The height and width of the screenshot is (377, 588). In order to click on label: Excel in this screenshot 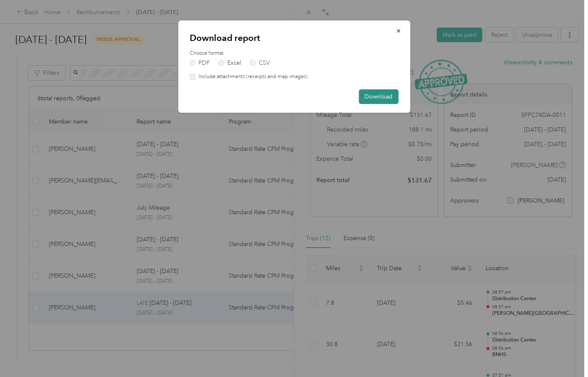, I will do `click(230, 63)`.